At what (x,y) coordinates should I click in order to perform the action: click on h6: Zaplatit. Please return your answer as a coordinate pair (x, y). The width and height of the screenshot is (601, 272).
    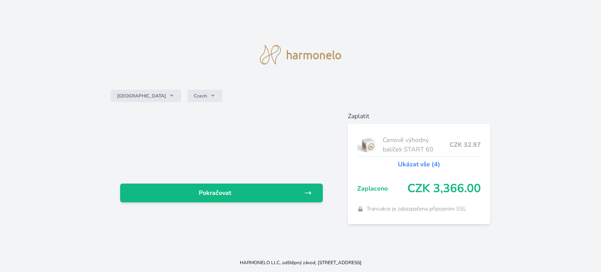
    Looking at the image, I should click on (419, 116).